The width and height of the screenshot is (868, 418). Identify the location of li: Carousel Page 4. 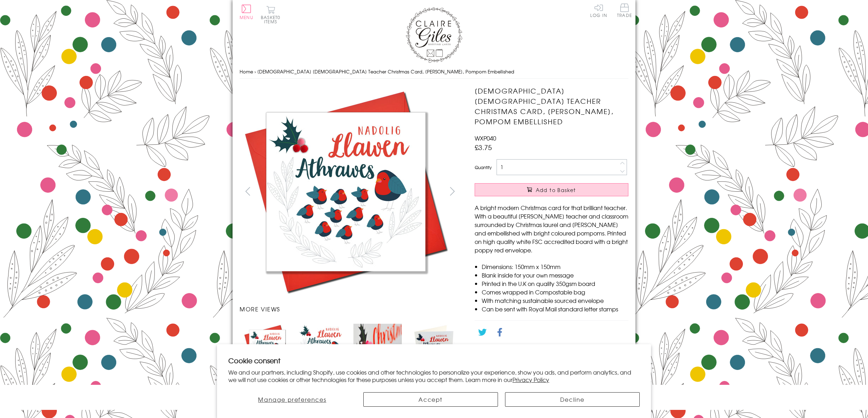
(433, 349).